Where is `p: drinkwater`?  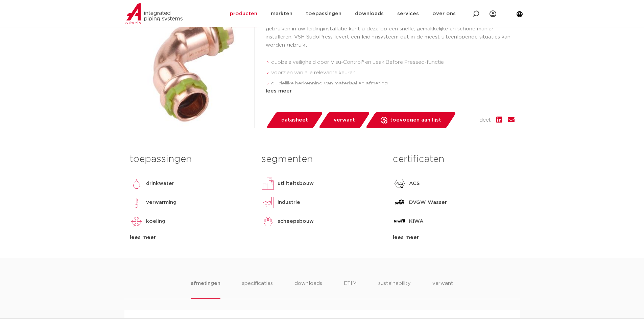 p: drinkwater is located at coordinates (160, 184).